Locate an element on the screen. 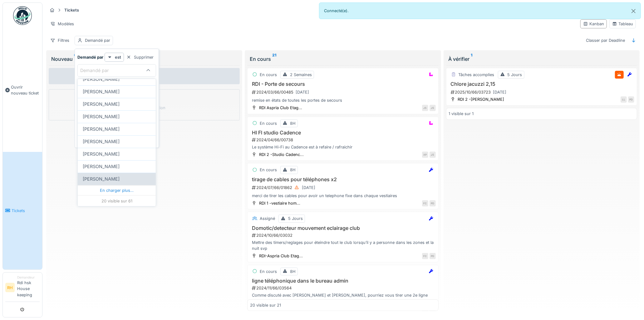 This screenshot has width=644, height=320. div: 20 visible sur 21 is located at coordinates (265, 305).